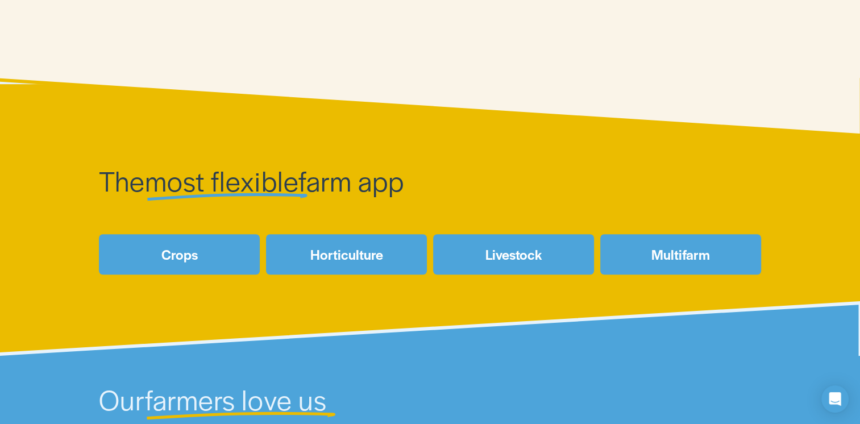 Image resolution: width=860 pixels, height=424 pixels. What do you see at coordinates (122, 180) in the screenshot?
I see `span: The` at bounding box center [122, 180].